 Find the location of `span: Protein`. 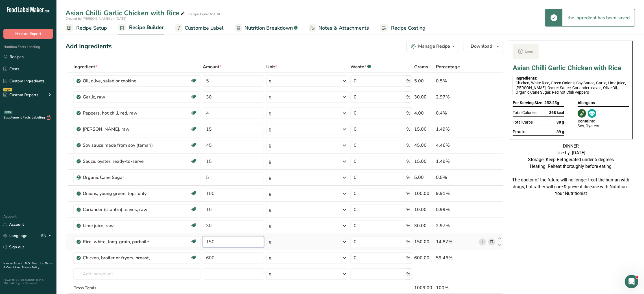

span: Protein is located at coordinates (519, 132).